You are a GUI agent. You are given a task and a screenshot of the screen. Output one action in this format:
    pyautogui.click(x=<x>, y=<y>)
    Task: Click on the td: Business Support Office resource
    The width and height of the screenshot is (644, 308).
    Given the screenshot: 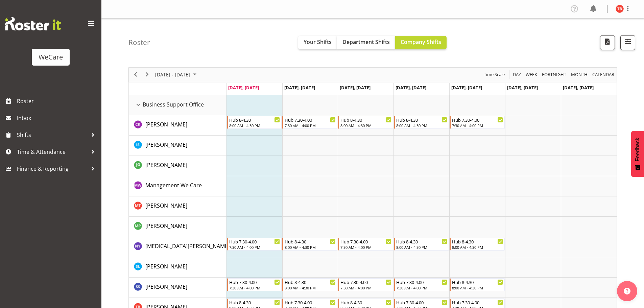 What is the action you would take?
    pyautogui.click(x=178, y=105)
    